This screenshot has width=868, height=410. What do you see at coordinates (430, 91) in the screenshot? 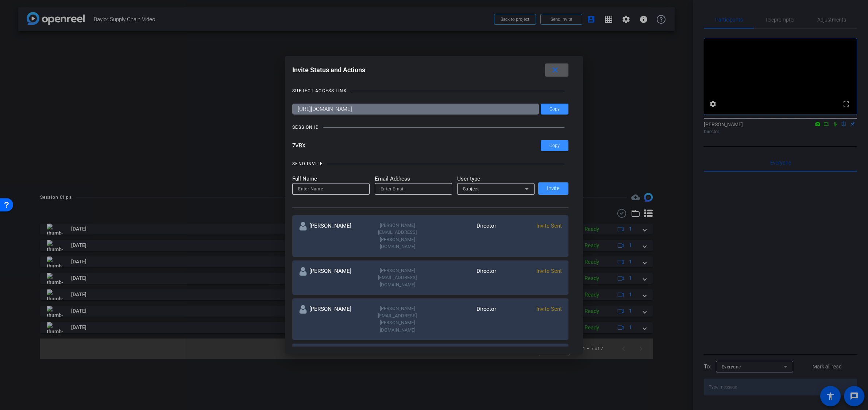
I see `openreel-title-line: SUBJECT ACCESS LINK` at bounding box center [430, 91].